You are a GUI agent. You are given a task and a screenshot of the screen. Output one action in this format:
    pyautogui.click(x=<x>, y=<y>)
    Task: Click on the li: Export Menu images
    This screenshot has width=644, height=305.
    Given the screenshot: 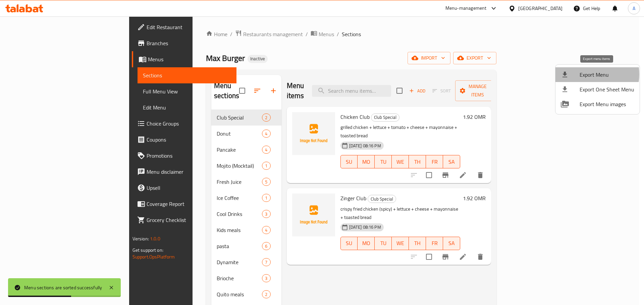 What is the action you would take?
    pyautogui.click(x=598, y=104)
    